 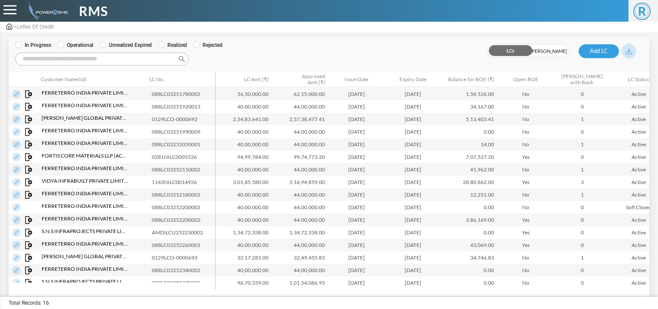 What do you see at coordinates (469, 257) in the screenshot?
I see `td: 34,746.83` at bounding box center [469, 257].